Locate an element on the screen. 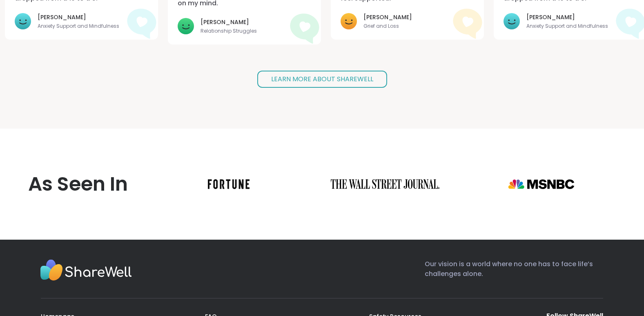  img: Sharewell is located at coordinates (86, 271).